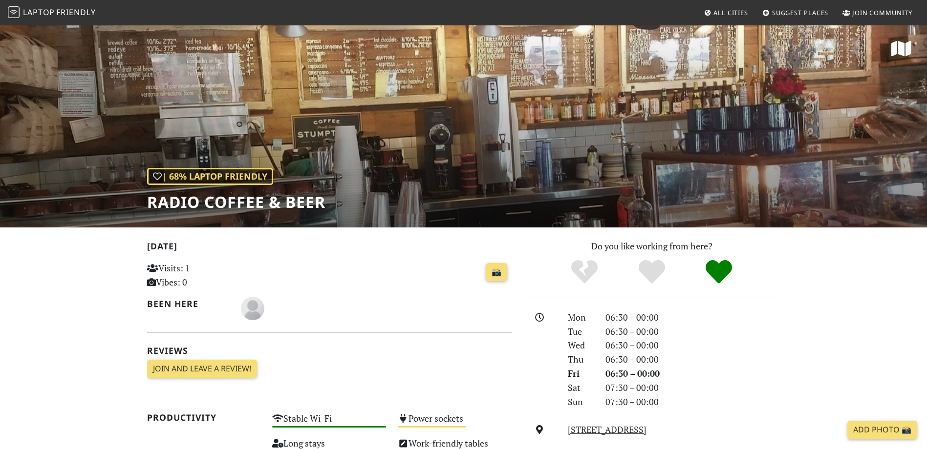  What do you see at coordinates (202, 369) in the screenshot?
I see `a: Join and leave a review!` at bounding box center [202, 369].